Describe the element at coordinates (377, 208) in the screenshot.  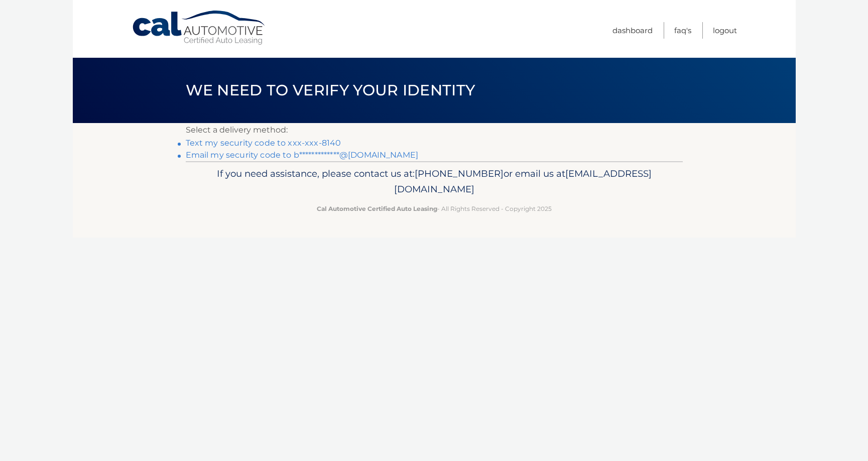
I see `strong: Cal Automotive Certified Auto Leasing` at that location.